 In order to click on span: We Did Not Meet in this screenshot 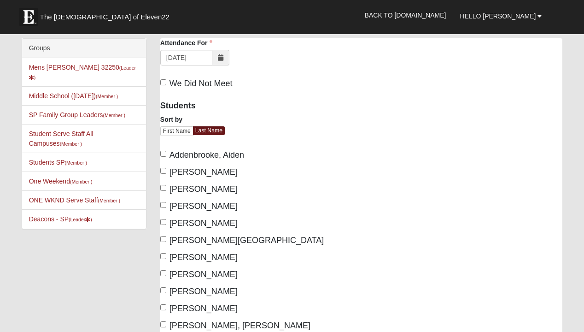, I will do `click(201, 83)`.